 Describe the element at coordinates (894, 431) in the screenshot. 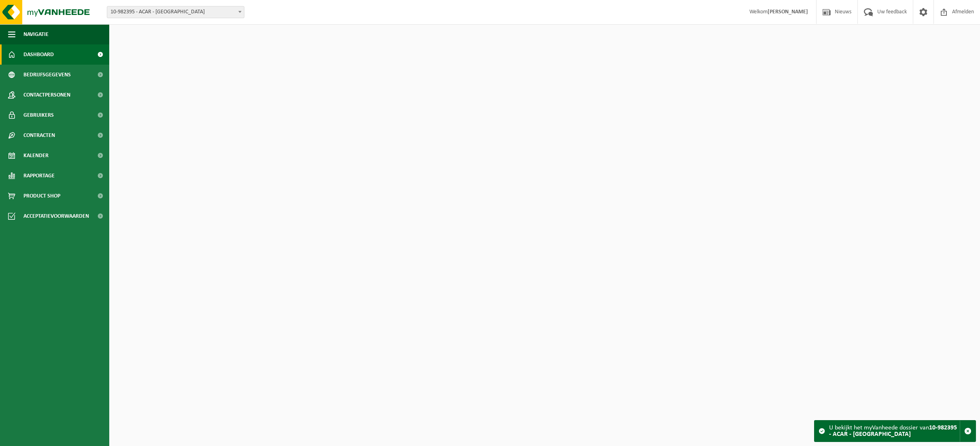

I see `div: U bekijkt het myVanheede dossier van` at that location.